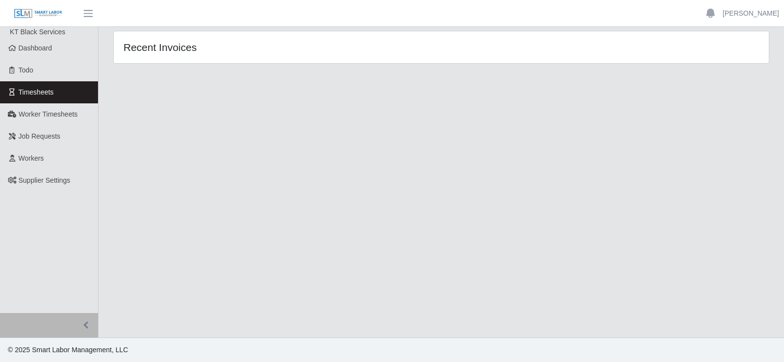  Describe the element at coordinates (68, 350) in the screenshot. I see `span: © 2025 Smart Labor Management, LLC` at that location.